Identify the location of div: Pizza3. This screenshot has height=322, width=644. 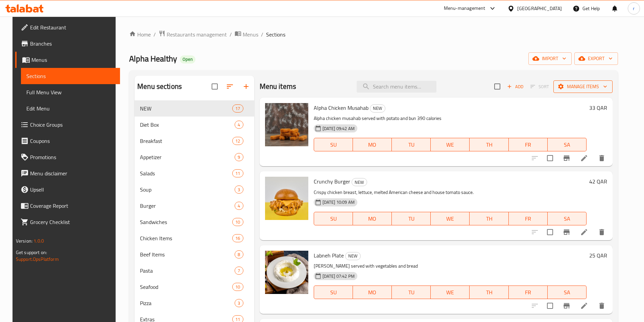
(194, 303).